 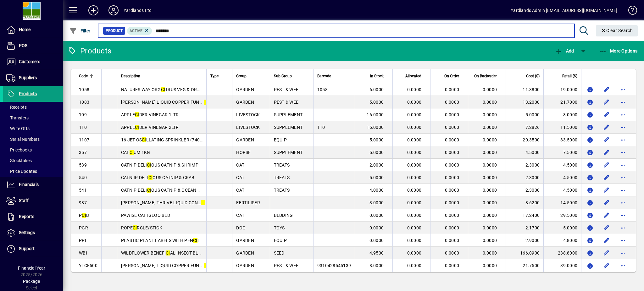 What do you see at coordinates (524, 228) in the screenshot?
I see `td: 2.1700` at bounding box center [524, 228].